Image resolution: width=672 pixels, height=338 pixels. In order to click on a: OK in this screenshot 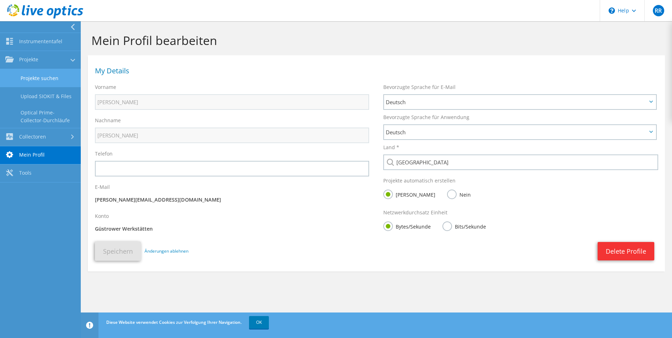, I will do `click(259, 322)`.